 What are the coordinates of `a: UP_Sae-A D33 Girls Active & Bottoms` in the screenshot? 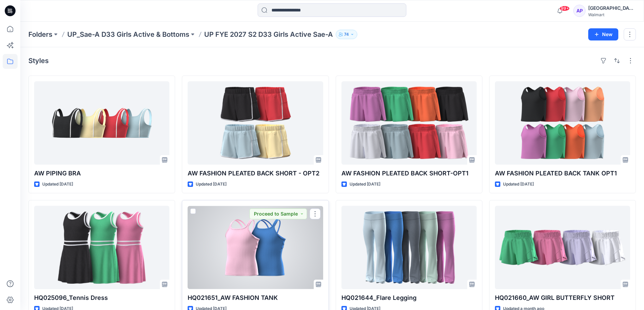 It's located at (128, 34).